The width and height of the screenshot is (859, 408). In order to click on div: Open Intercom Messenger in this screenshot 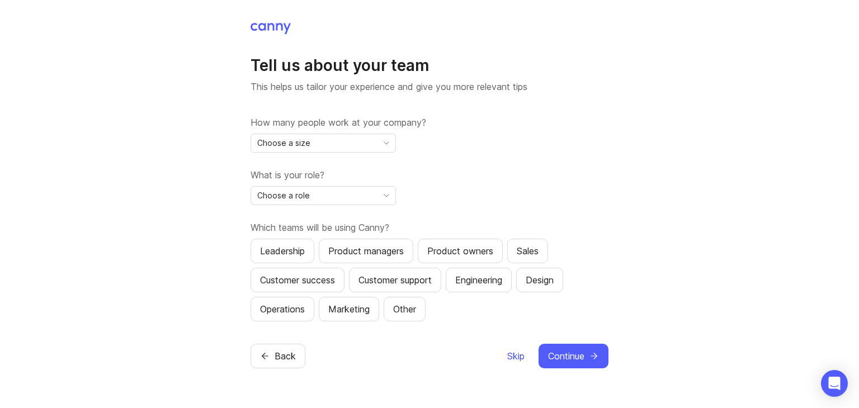, I will do `click(834, 384)`.